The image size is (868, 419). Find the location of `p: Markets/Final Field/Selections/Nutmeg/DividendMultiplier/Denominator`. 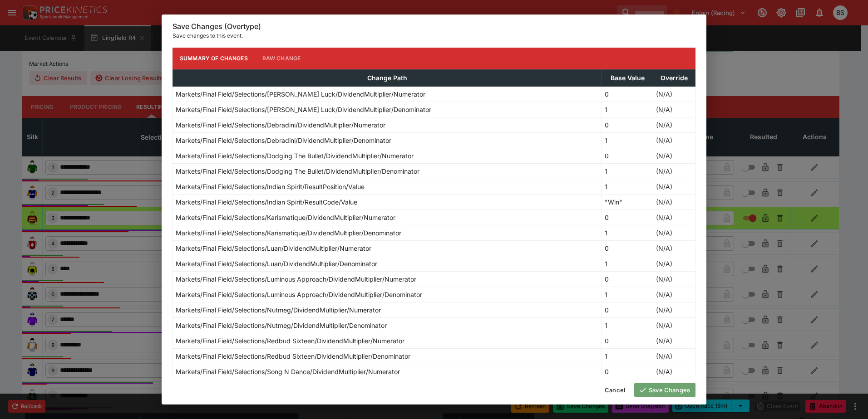

p: Markets/Final Field/Selections/Nutmeg/DividendMultiplier/Denominator is located at coordinates (281, 325).